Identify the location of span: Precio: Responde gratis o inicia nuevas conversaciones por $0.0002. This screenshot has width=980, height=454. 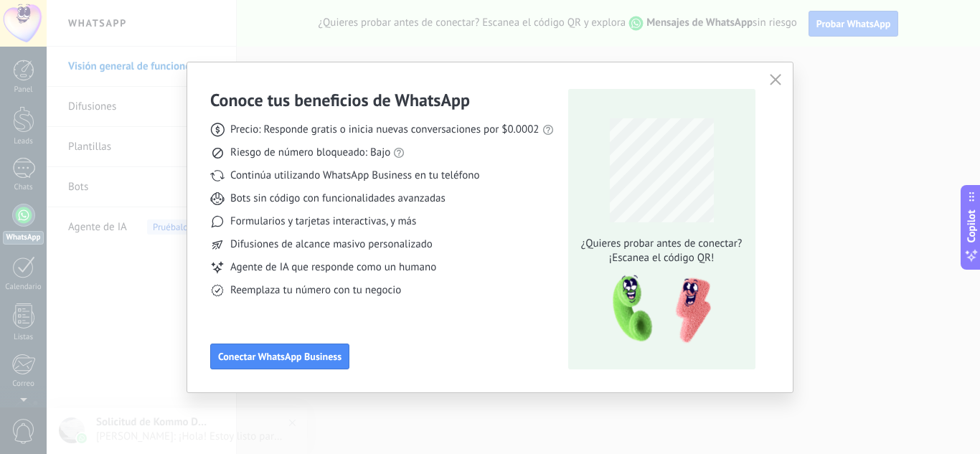
(384, 130).